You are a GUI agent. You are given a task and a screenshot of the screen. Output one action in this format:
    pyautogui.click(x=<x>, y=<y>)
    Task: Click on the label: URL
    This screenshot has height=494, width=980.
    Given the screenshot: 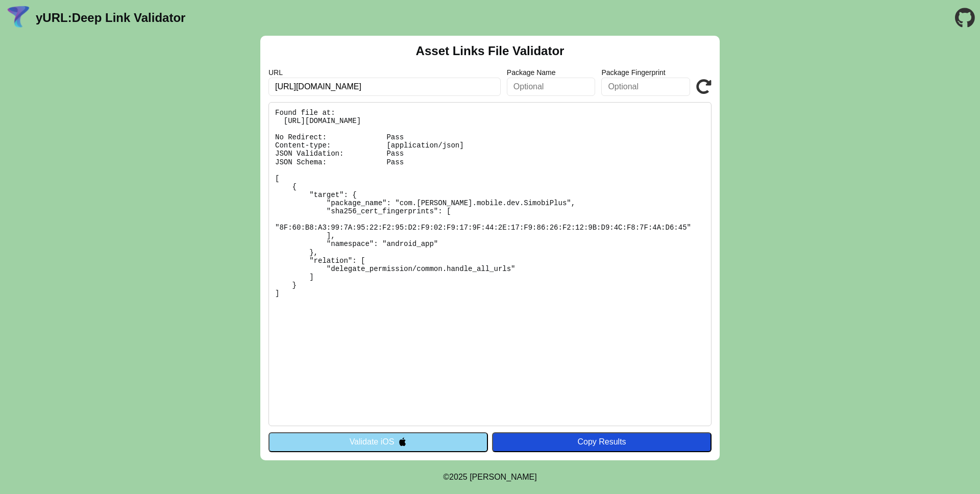 What is the action you would take?
    pyautogui.click(x=384, y=72)
    